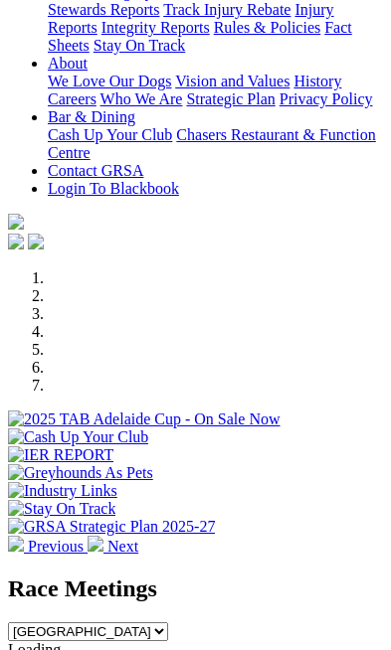  Describe the element at coordinates (109, 81) in the screenshot. I see `a: We Love Our Dogs` at that location.